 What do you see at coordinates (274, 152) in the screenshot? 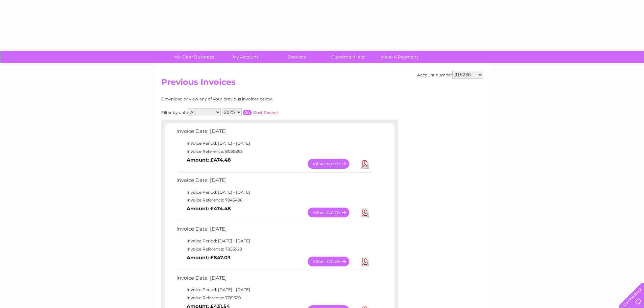
I see `td: Invoice Reference: 8035863` at bounding box center [274, 152].